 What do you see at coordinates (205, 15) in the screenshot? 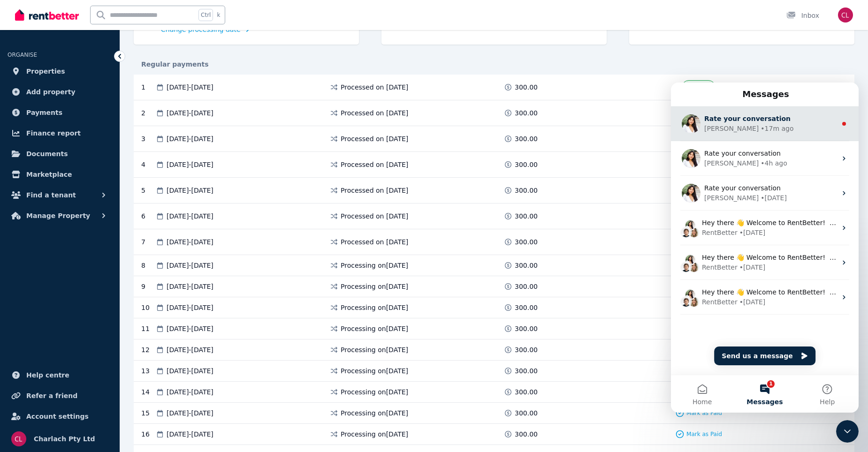
I see `span: Ctrl` at bounding box center [205, 15].